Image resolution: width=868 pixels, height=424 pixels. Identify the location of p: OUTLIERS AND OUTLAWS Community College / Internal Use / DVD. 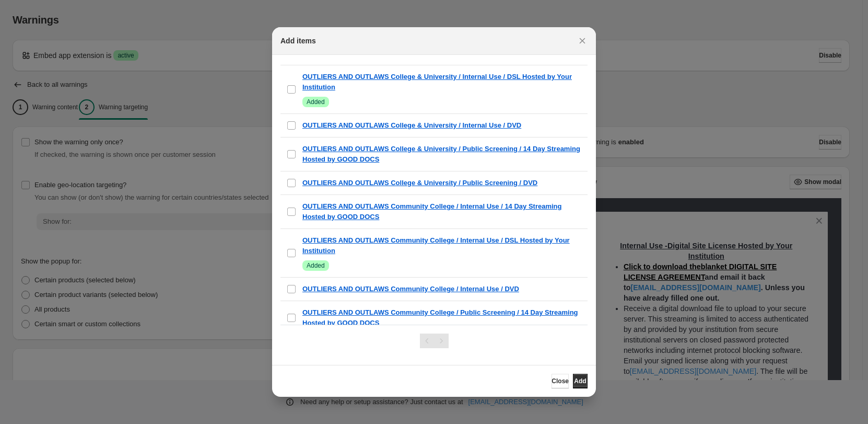
(411, 289).